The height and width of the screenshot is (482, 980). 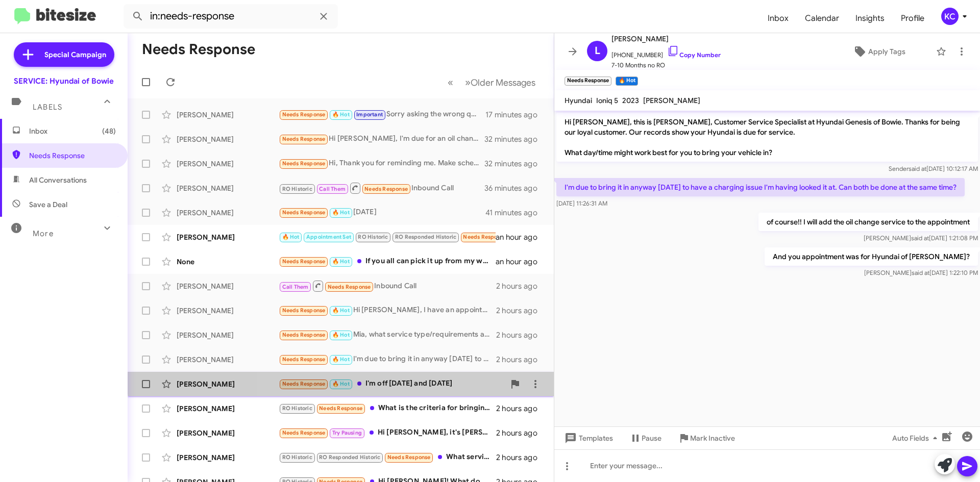 What do you see at coordinates (707, 439) in the screenshot?
I see `button: Mark Inactive` at bounding box center [707, 439].